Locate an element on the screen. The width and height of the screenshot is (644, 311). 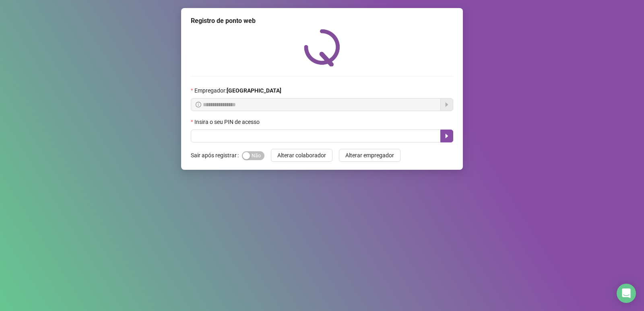
div: Open Intercom Messenger is located at coordinates (626, 293).